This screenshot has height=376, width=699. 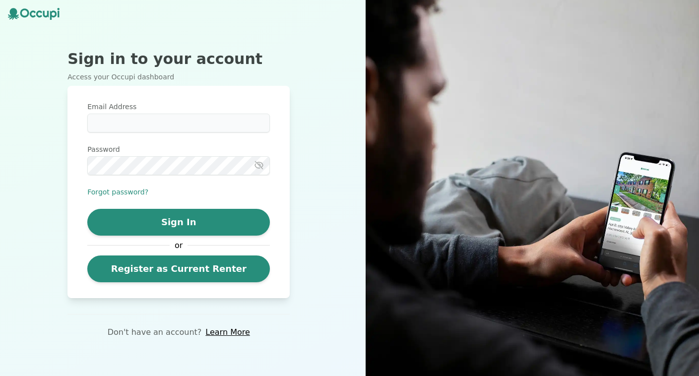 I want to click on label: Email Address, so click(x=179, y=107).